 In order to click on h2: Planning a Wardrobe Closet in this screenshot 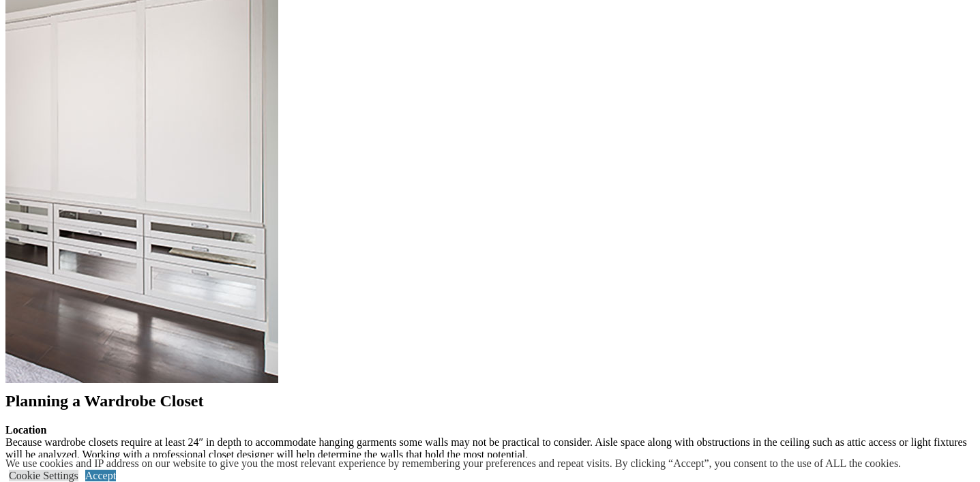, I will do `click(489, 401)`.